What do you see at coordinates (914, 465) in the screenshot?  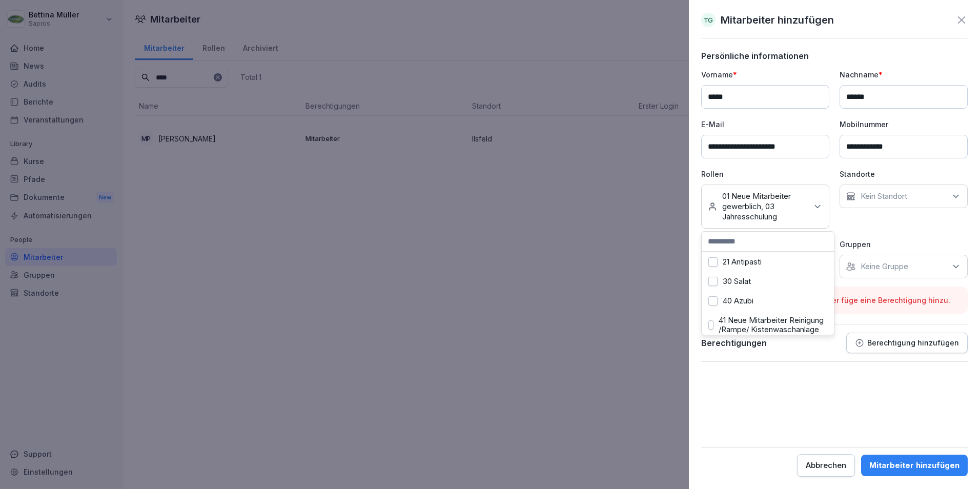 I see `div: Mitarbeiter hinzufügen` at bounding box center [914, 465].